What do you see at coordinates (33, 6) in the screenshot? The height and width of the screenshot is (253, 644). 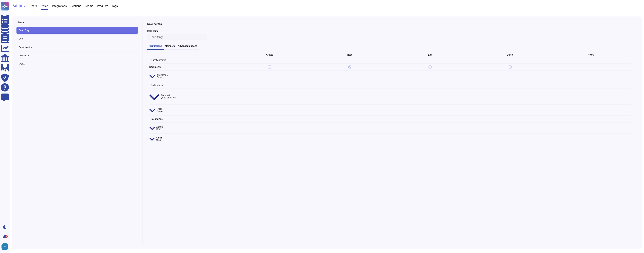 I see `span: Users` at bounding box center [33, 6].